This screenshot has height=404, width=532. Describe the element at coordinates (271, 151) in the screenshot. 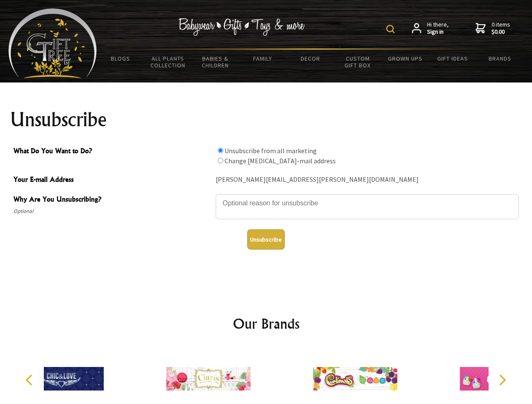

I see `label: Unsubscribe from all marketing` at that location.